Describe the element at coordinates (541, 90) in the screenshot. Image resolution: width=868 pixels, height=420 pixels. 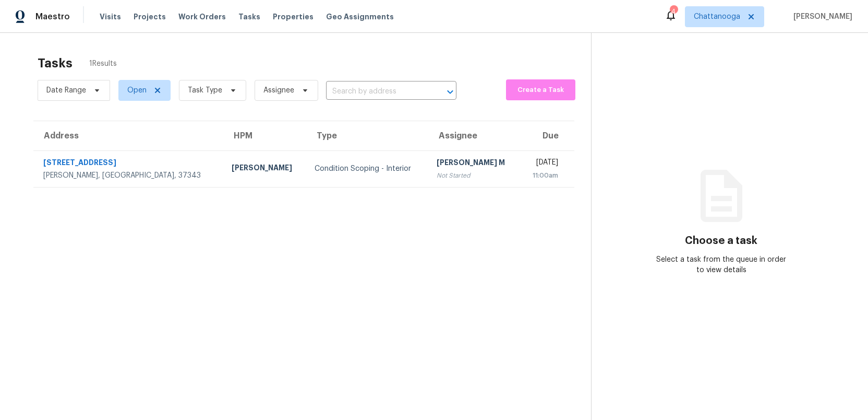
I see `button: Create a Task` at that location.